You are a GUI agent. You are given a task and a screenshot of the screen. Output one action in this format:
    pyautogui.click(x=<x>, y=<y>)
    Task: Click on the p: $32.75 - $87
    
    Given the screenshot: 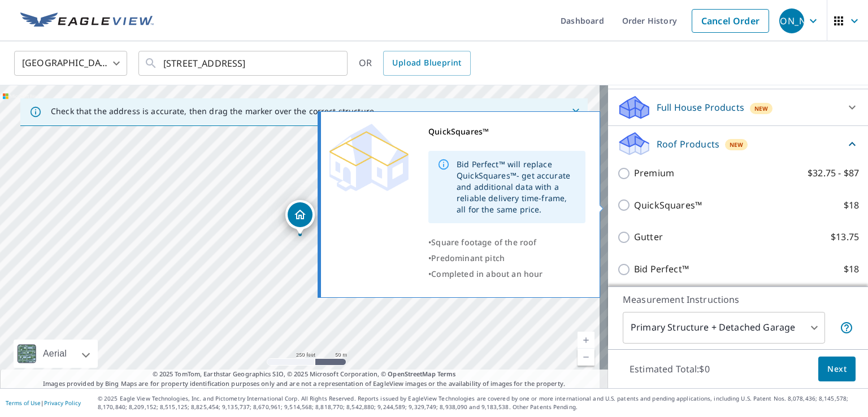 What is the action you would take?
    pyautogui.click(x=833, y=173)
    